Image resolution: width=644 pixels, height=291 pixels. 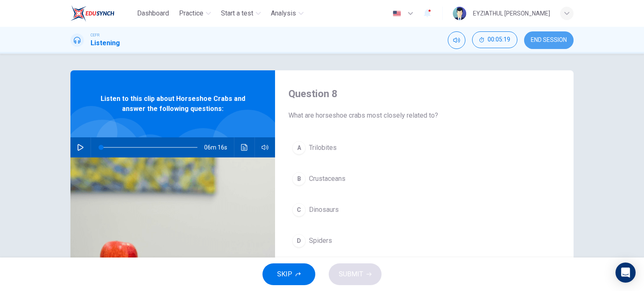 I want to click on button: END SESSION, so click(x=549, y=40).